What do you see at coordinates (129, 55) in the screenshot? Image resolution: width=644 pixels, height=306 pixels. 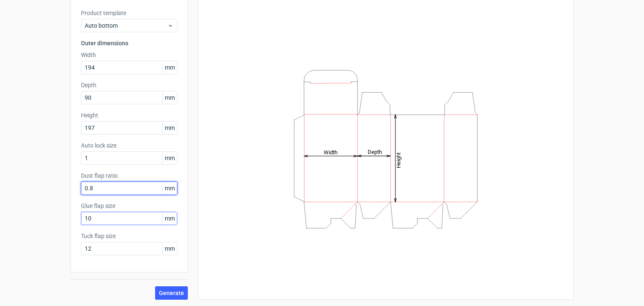 I see `label: Width` at bounding box center [129, 55].